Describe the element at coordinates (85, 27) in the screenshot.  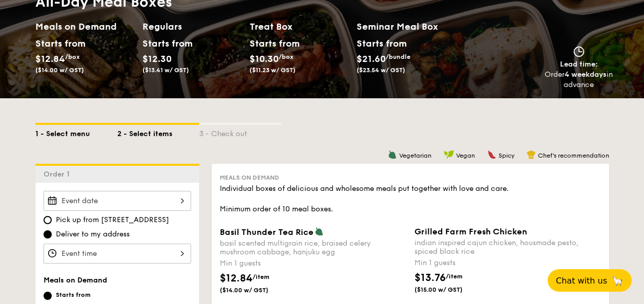
I see `h2: Meals on Demand` at that location.